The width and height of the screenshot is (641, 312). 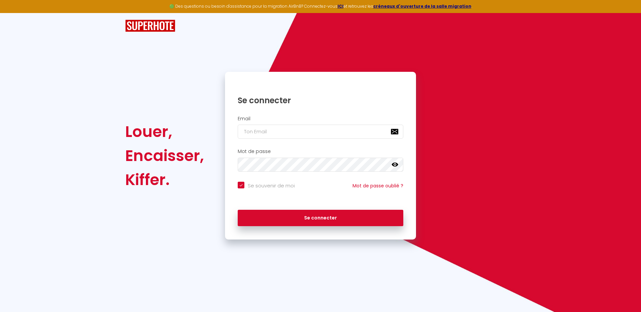 What do you see at coordinates (165, 156) in the screenshot?
I see `div: Encaisser,` at bounding box center [165, 156].